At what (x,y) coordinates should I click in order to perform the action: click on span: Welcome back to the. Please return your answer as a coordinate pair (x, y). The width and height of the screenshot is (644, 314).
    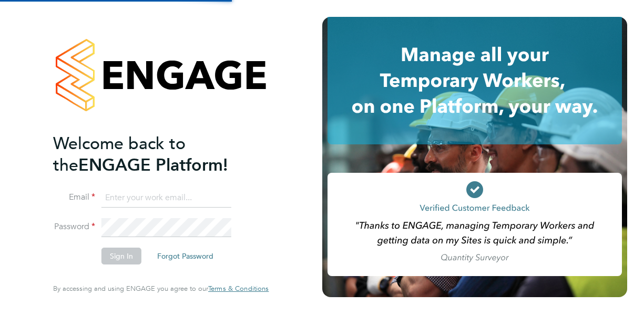
    Looking at the image, I should click on (120, 154).